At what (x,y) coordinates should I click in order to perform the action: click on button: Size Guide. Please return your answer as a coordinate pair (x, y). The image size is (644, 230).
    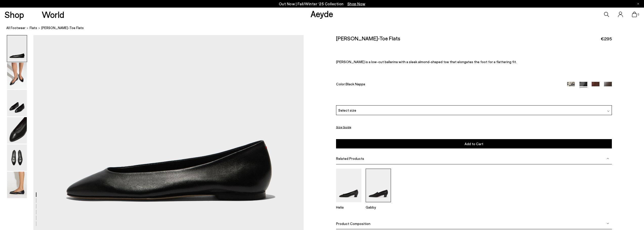
    Looking at the image, I should click on (344, 128).